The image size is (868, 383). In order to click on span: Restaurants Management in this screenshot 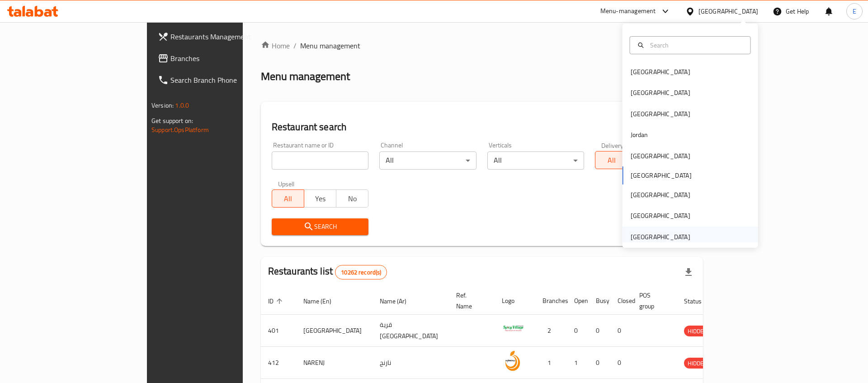, I will do `click(227, 36)`.